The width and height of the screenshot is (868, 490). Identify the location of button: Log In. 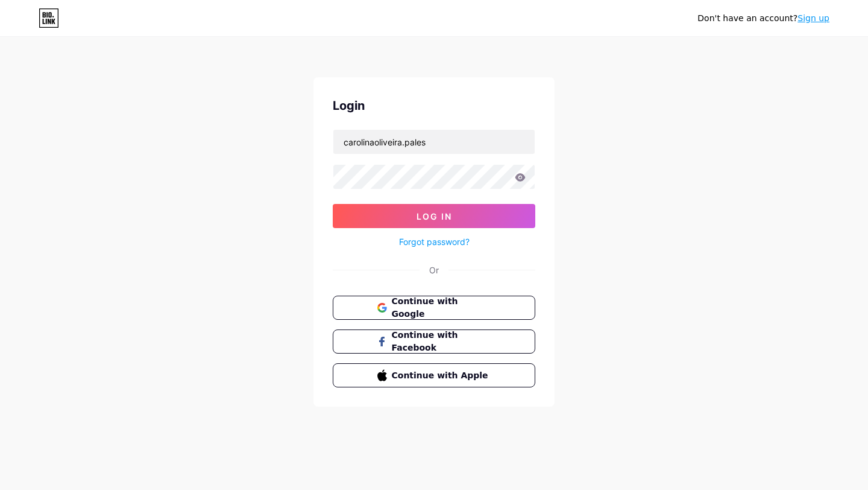
(434, 216).